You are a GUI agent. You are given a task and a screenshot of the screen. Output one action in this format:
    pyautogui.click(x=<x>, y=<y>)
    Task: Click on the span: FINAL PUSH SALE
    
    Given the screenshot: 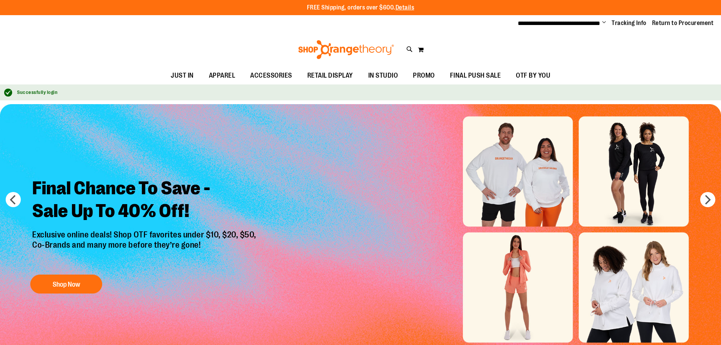 What is the action you would take?
    pyautogui.click(x=475, y=75)
    